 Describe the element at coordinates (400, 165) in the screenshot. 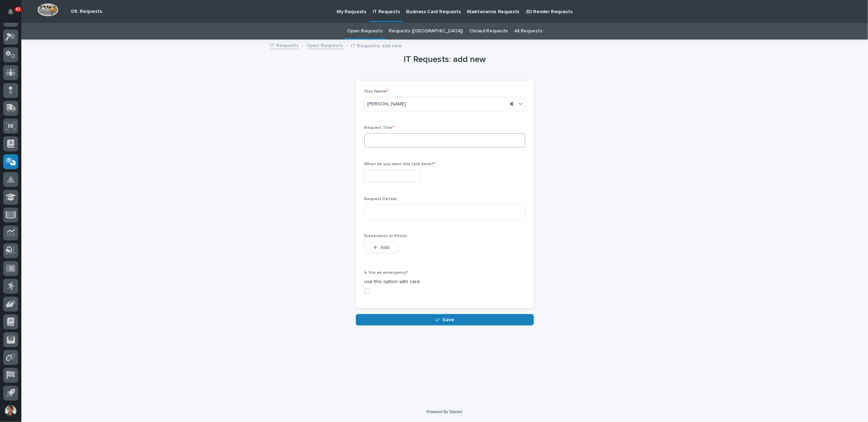

I see `span: When do you want this task done?` at that location.